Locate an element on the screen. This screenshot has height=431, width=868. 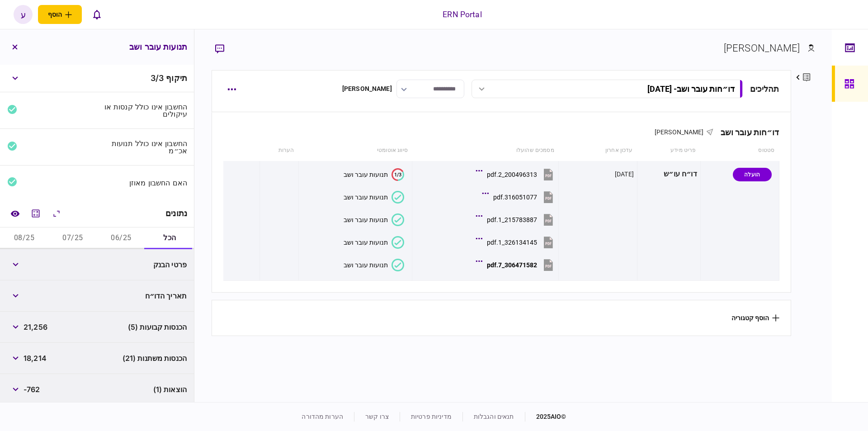
span: 18,214 is located at coordinates (35, 358).